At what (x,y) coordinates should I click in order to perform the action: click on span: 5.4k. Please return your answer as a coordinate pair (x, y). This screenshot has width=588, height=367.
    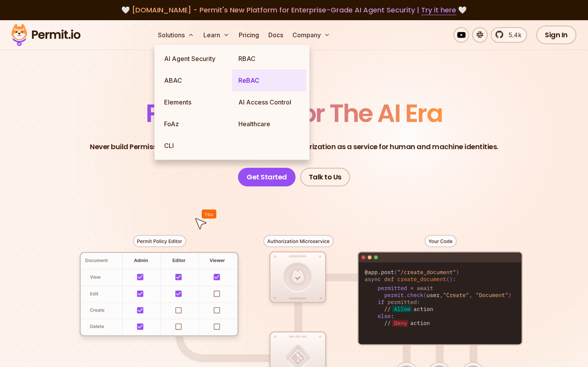
    Looking at the image, I should click on (513, 35).